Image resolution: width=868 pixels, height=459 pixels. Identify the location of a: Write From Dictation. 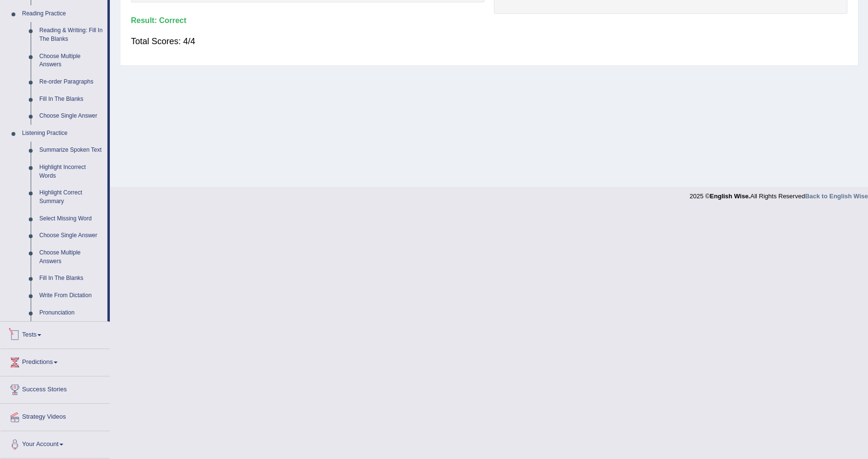
(71, 296).